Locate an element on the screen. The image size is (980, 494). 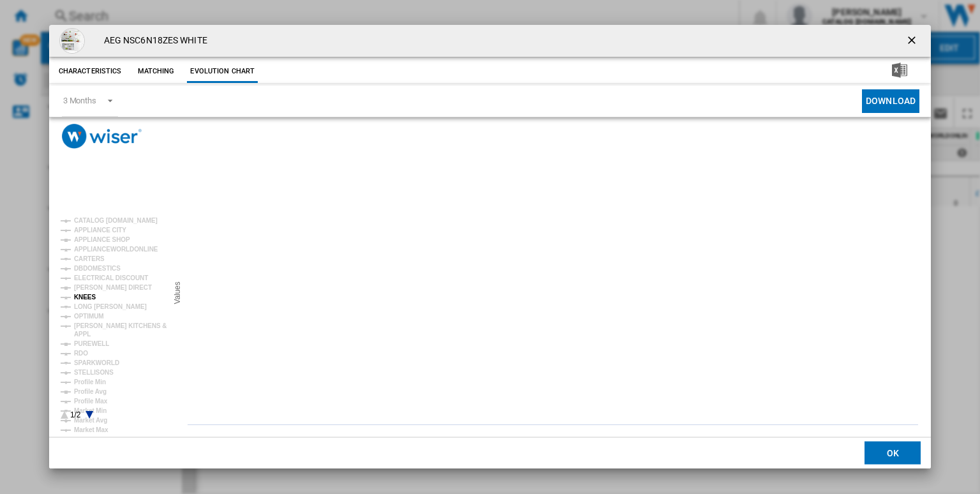
h4: AEG NSC6N18ZES WHITE is located at coordinates (153, 41).